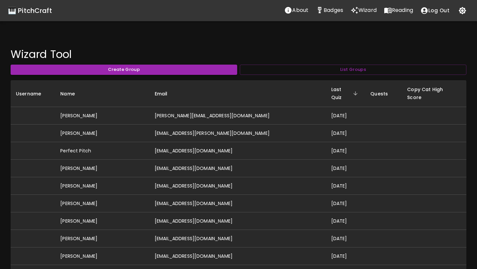 The width and height of the screenshot is (477, 269). Describe the element at coordinates (238, 54) in the screenshot. I see `h4: Wizard Tool` at that location.